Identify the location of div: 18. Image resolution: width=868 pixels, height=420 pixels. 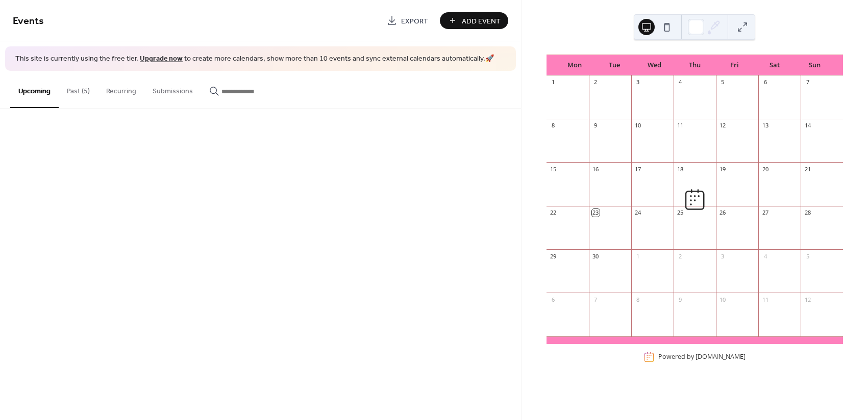
(680, 169).